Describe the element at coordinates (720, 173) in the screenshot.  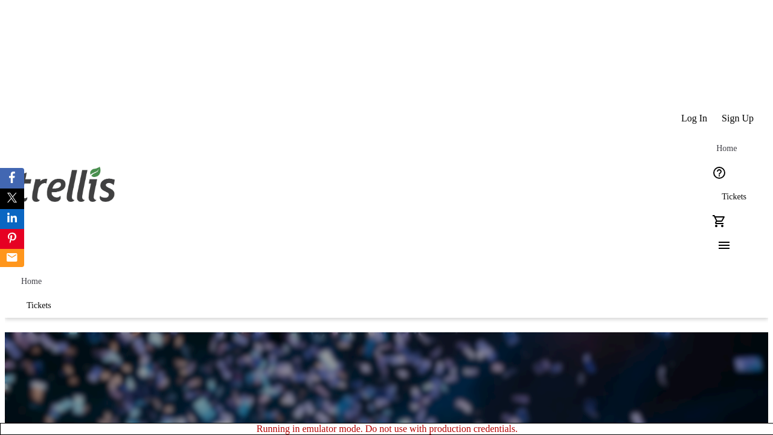
I see `button: Help` at that location.